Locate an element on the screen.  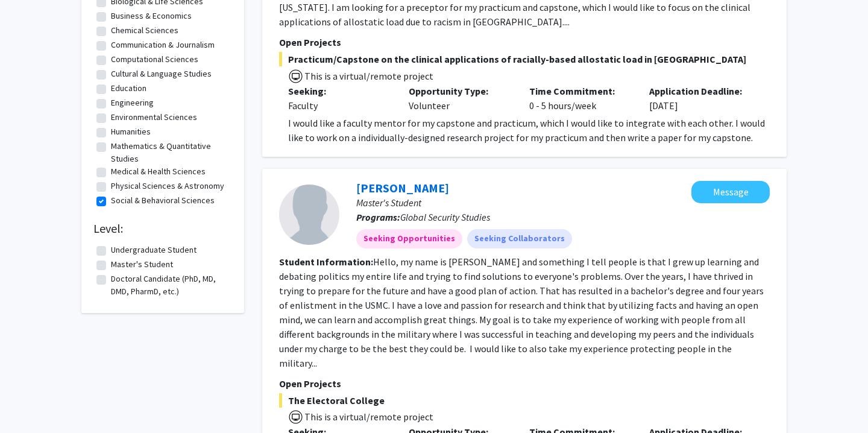
label: Humanities is located at coordinates (131, 131).